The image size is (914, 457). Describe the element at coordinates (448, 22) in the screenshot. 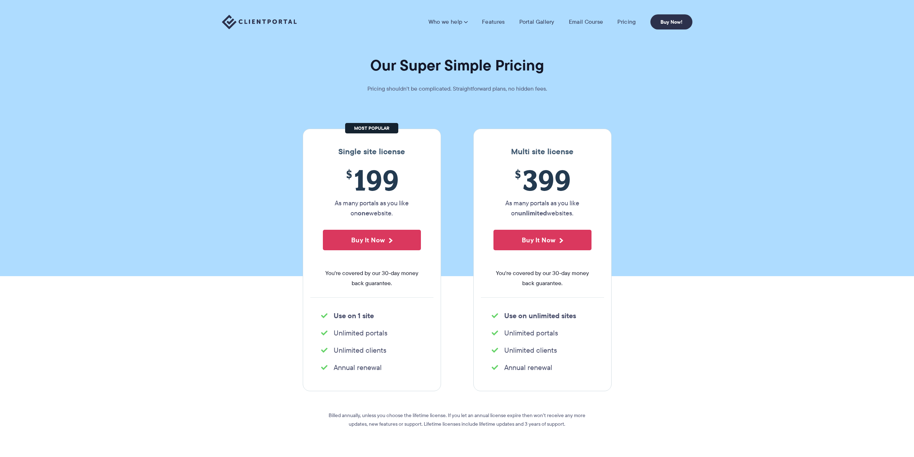

I see `a: Who we help` at that location.